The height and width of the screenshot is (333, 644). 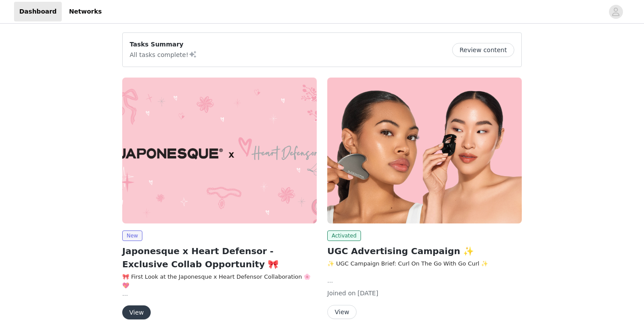 I want to click on span: New, so click(x=133, y=236).